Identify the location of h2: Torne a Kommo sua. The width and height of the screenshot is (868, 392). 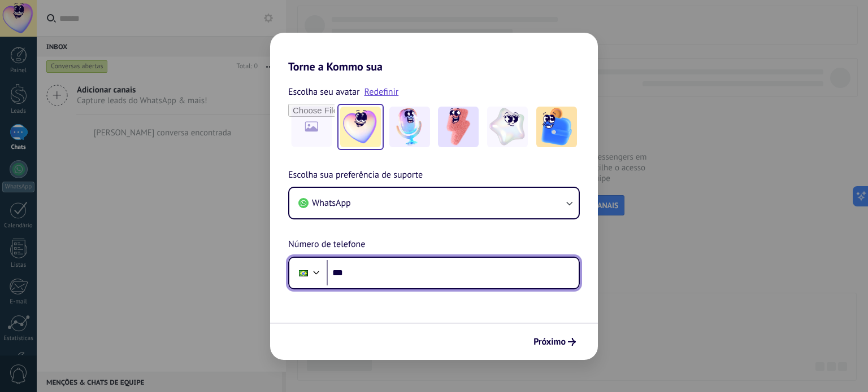
(434, 53).